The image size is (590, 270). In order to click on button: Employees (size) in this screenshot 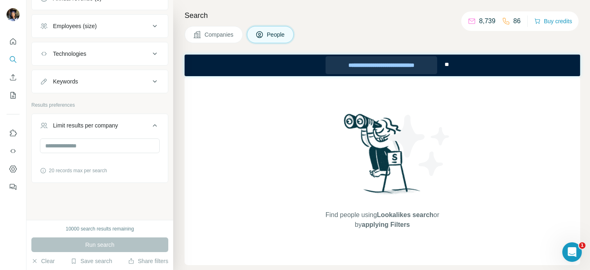, I will do `click(100, 26)`.